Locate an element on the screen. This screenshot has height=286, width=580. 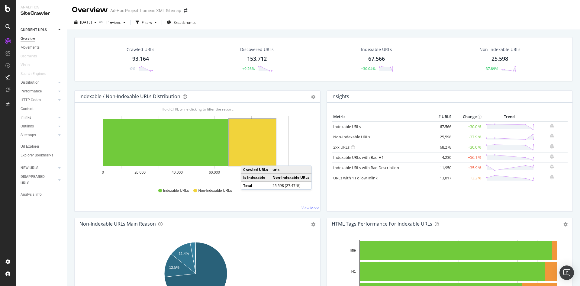
a: Indexable URLs with Bad H1 is located at coordinates (358, 157).